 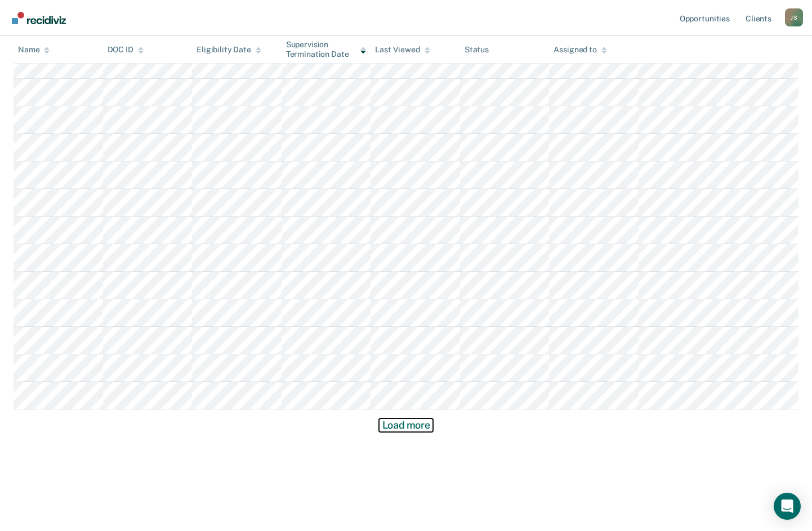 I want to click on div: Name, so click(x=34, y=50).